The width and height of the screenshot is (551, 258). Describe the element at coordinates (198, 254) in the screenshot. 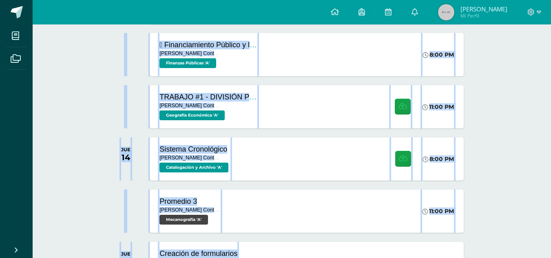

I see `div: Creación de formularios` at that location.